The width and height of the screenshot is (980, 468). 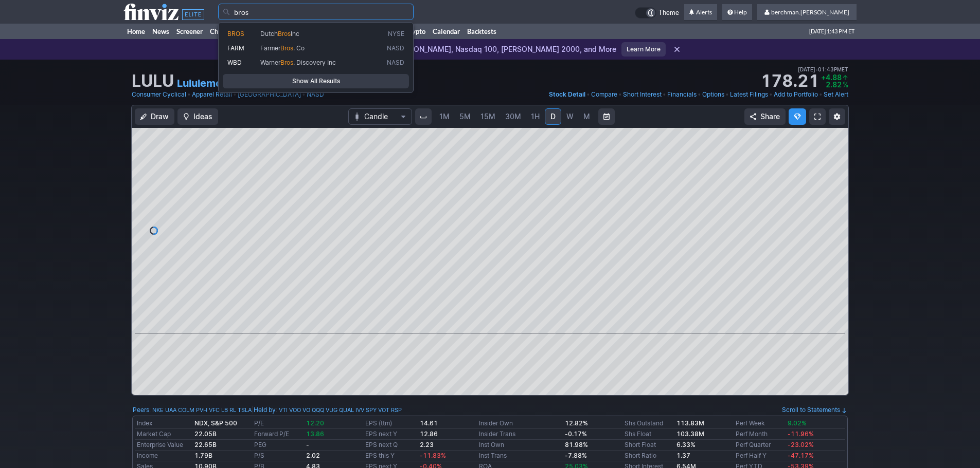 What do you see at coordinates (576, 456) in the screenshot?
I see `b: -7.88%` at bounding box center [576, 456].